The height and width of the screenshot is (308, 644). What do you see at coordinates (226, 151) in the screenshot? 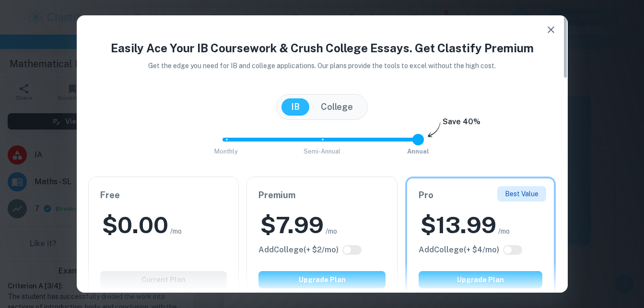
I see `span: Monthly` at bounding box center [226, 151].